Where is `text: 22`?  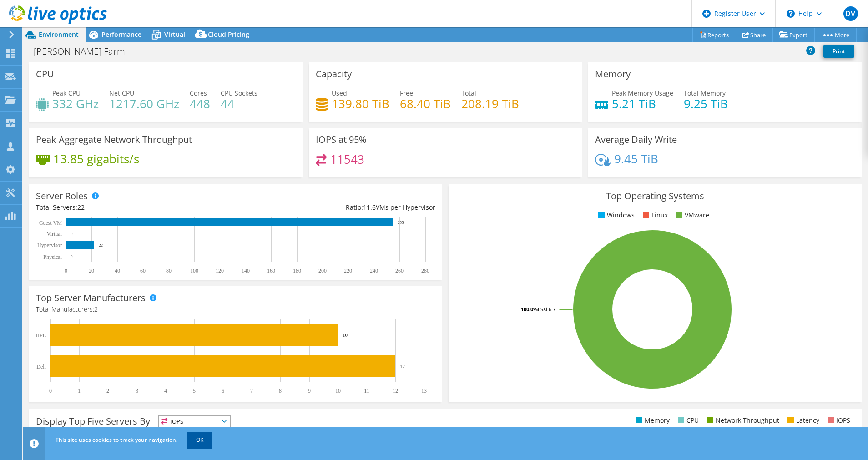
text: 22 is located at coordinates (101, 245).